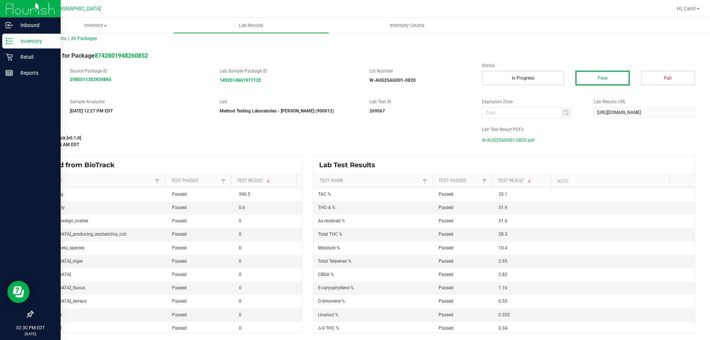 This screenshot has width=710, height=340. I want to click on a: 1492514661977132, so click(240, 80).